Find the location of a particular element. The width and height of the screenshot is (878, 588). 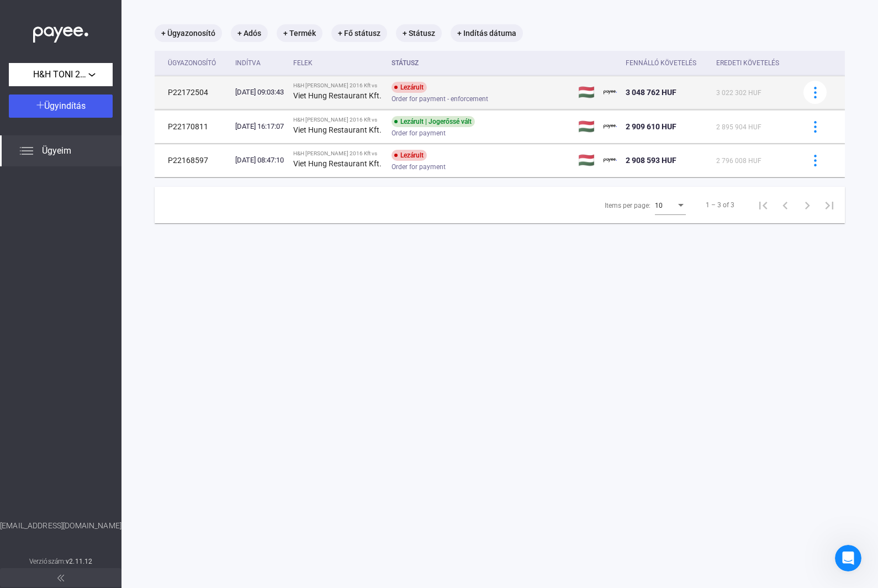

button: Ügyindítás is located at coordinates (61, 106).